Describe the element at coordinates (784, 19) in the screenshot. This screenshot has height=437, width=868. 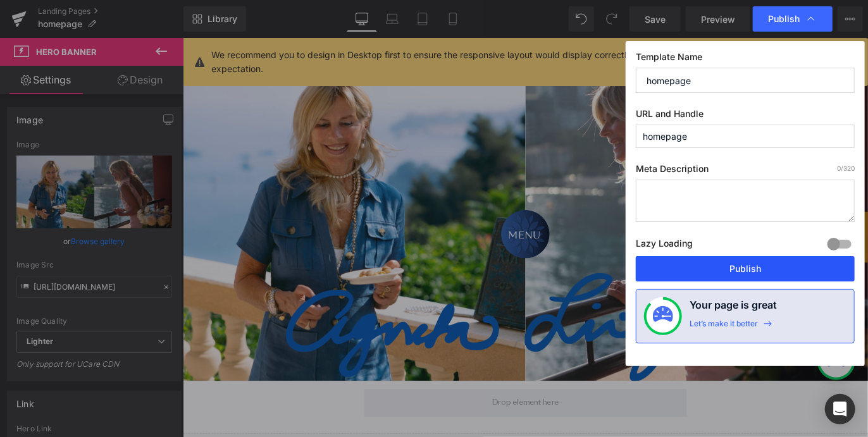
I see `span: Publish` at that location.